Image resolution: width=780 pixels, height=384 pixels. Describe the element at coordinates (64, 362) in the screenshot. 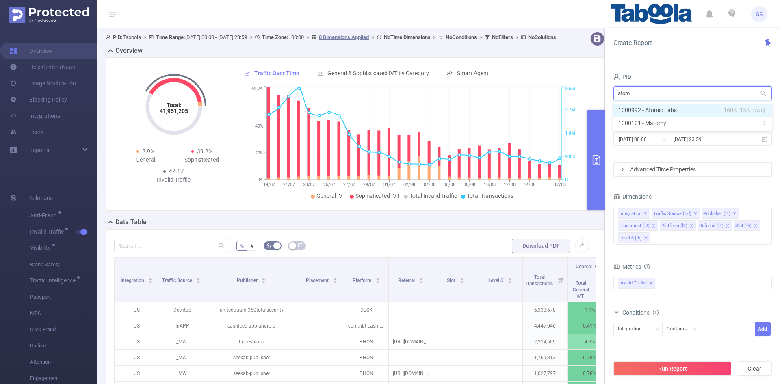

I see `span: Attention` at that location.